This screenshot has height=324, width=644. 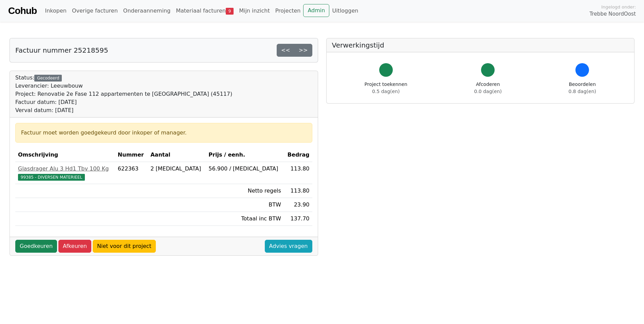 What do you see at coordinates (345, 11) in the screenshot?
I see `a: Uitloggen` at bounding box center [345, 11].